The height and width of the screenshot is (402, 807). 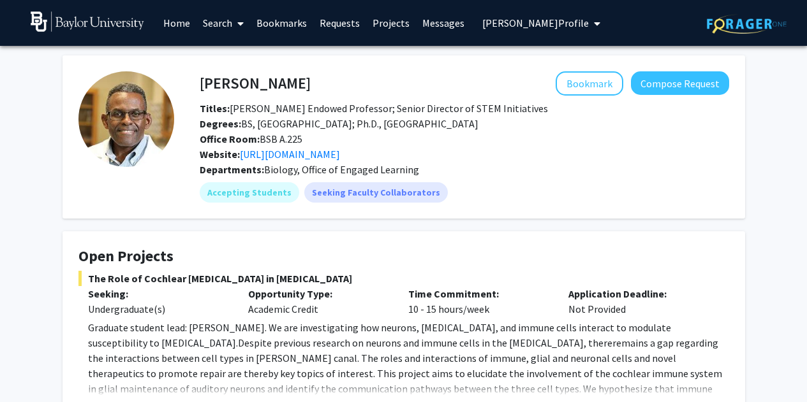 What do you see at coordinates (339, 23) in the screenshot?
I see `a: Requests` at bounding box center [339, 23].